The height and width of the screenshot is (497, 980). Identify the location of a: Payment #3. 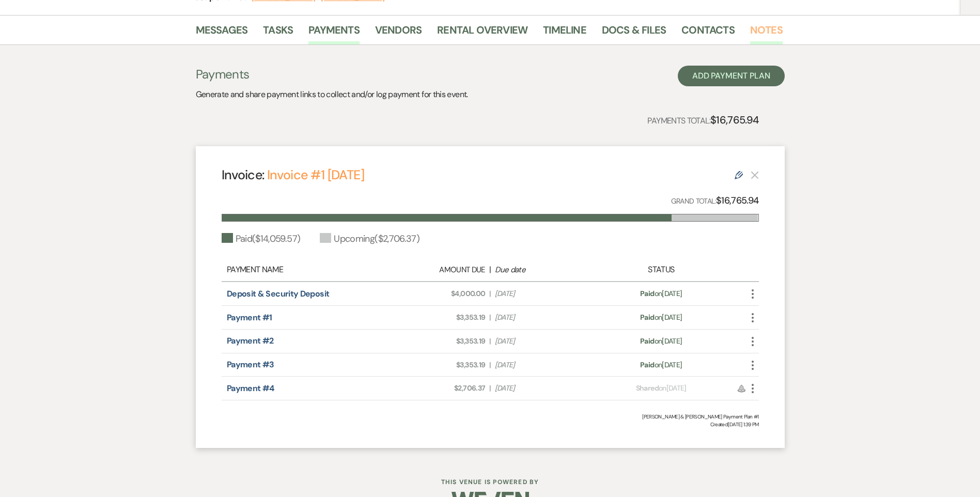
(251, 364).